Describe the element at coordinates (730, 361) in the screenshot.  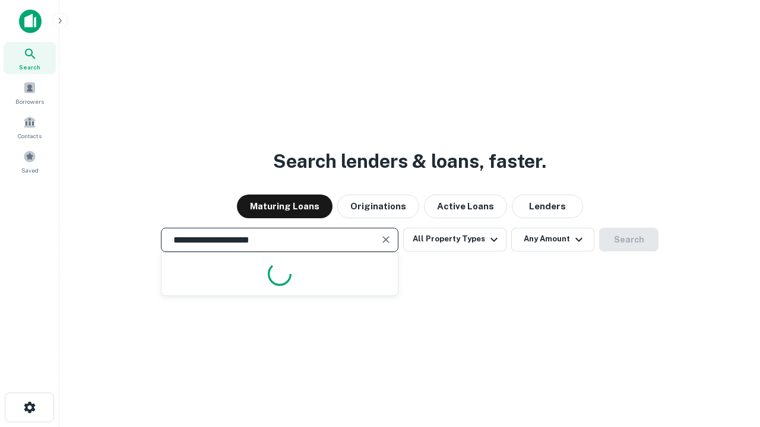
I see `div: Chat Widget` at that location.